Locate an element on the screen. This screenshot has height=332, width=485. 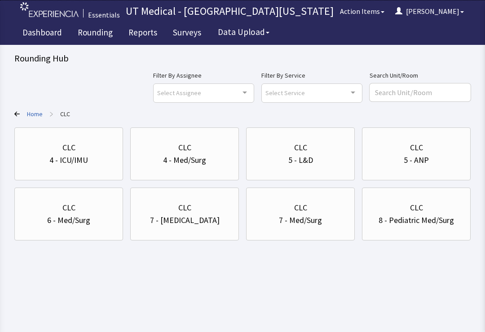
div: 8 - Pediatric Med/Surg is located at coordinates (416, 220).